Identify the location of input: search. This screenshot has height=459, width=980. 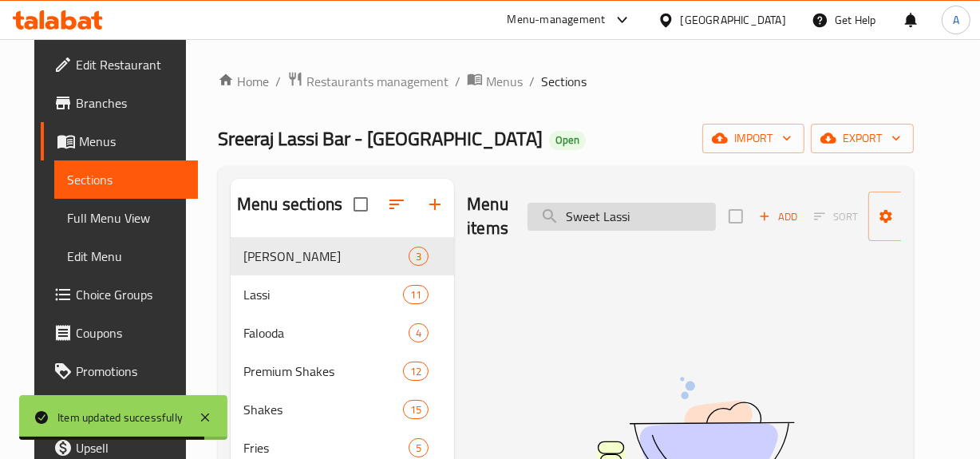
(622, 216).